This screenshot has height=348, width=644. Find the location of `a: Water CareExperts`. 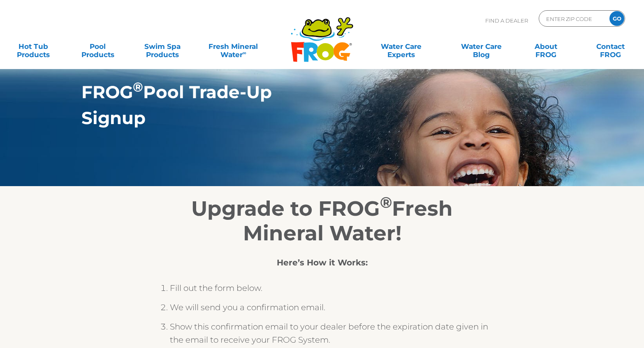

a: Water CareExperts is located at coordinates (402, 46).